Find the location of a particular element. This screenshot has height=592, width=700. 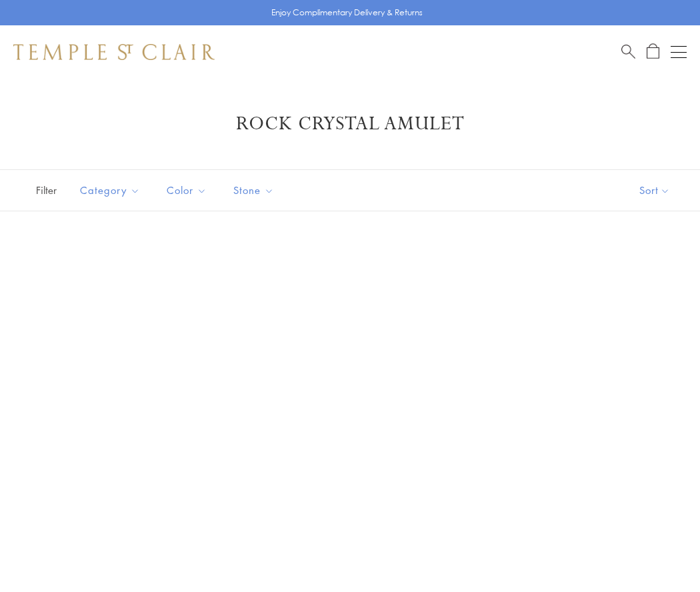

span: Stone is located at coordinates (255, 190).